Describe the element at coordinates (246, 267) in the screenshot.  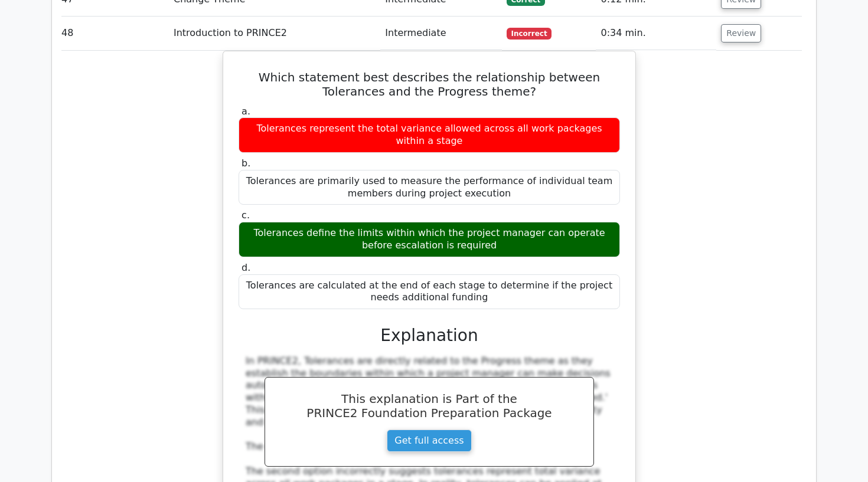
I see `span: d.` at that location.